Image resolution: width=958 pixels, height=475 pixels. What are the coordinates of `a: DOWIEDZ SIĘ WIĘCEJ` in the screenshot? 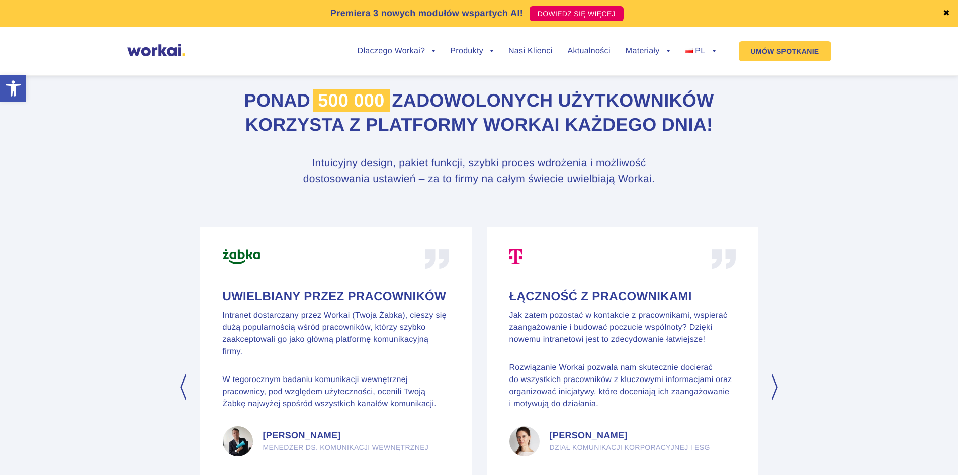 It's located at (576, 14).